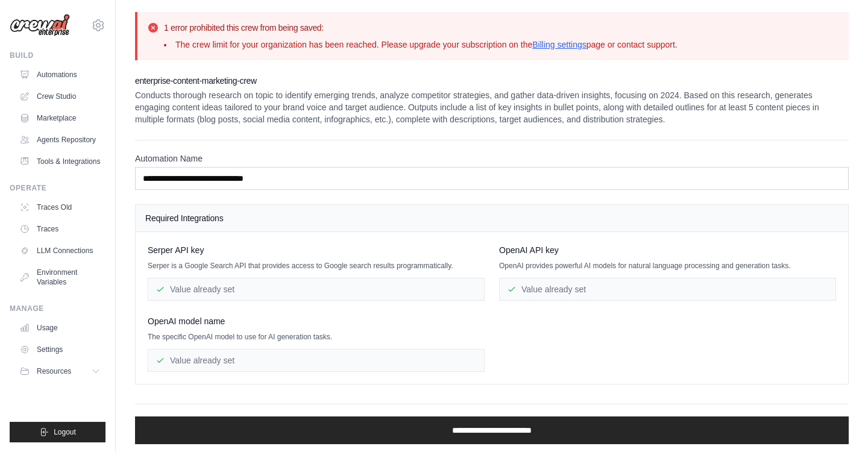 This screenshot has height=452, width=868. Describe the element at coordinates (57, 55) in the screenshot. I see `div: Build` at that location.